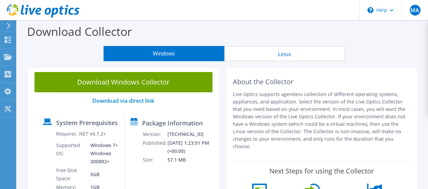  Describe the element at coordinates (87, 123) in the screenshot. I see `label: System Prerequisites` at that location.